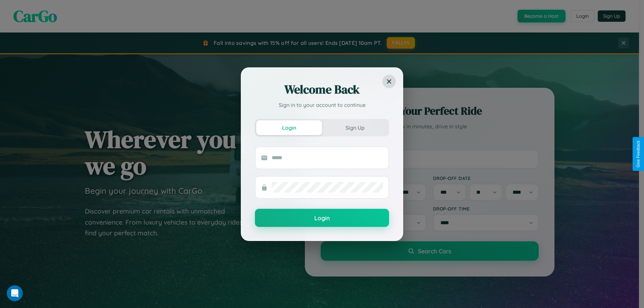 The width and height of the screenshot is (644, 308). What do you see at coordinates (322, 89) in the screenshot?
I see `h2: Welcome Back` at bounding box center [322, 89].